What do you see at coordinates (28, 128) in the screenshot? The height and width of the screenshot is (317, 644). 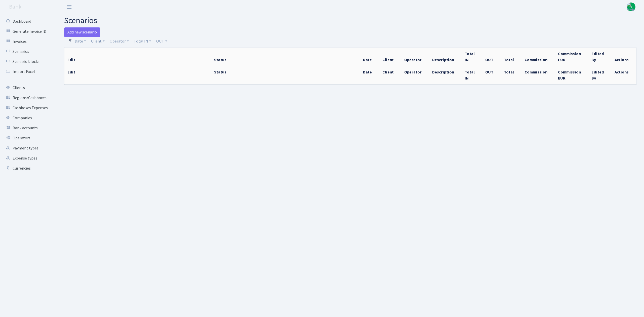 I see `a: Bank accounts` at bounding box center [28, 128].